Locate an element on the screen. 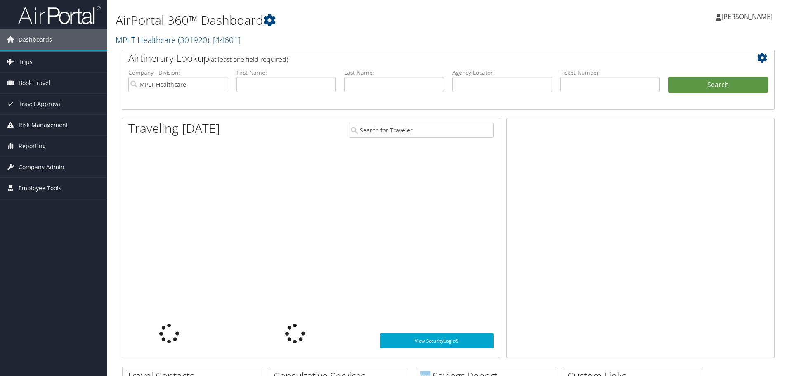 The width and height of the screenshot is (789, 376). a: MPLT Healthcare is located at coordinates (178, 40).